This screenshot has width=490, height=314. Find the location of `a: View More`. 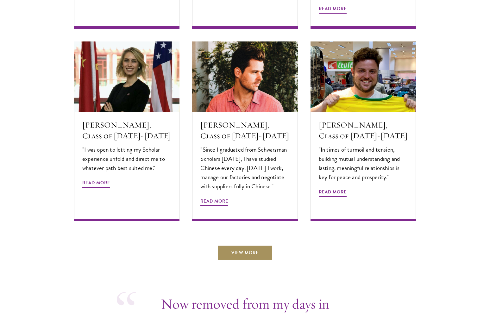

a: View More is located at coordinates (245, 253).